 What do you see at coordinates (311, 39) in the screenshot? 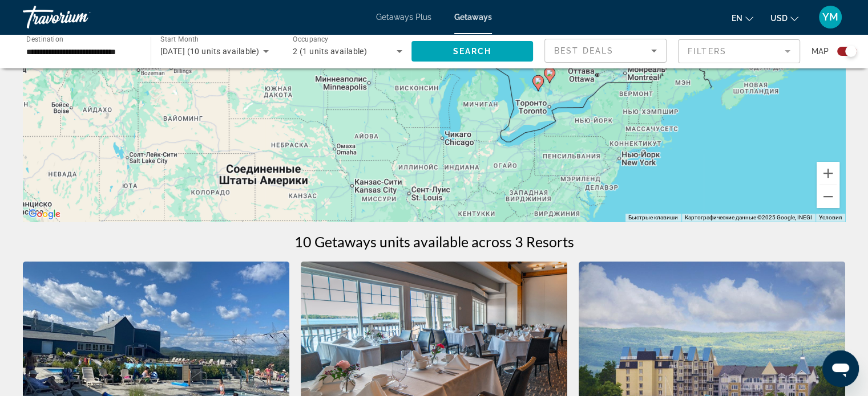
I see `span: Occupancy` at bounding box center [311, 39].